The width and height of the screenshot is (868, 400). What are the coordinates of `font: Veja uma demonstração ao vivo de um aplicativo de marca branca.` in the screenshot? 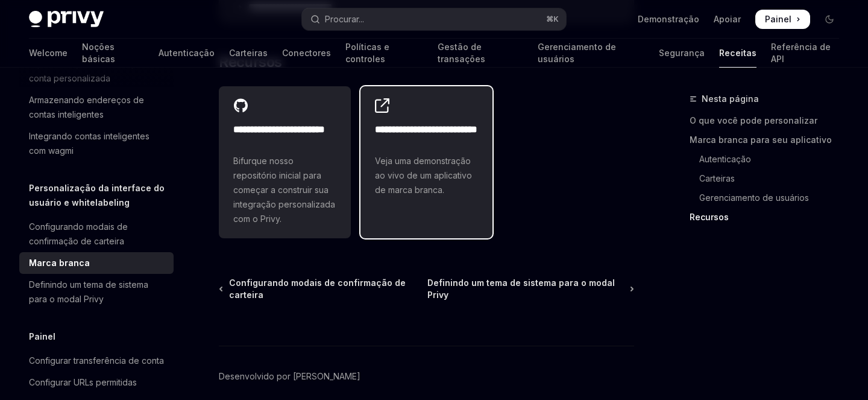 It's located at (423, 175).